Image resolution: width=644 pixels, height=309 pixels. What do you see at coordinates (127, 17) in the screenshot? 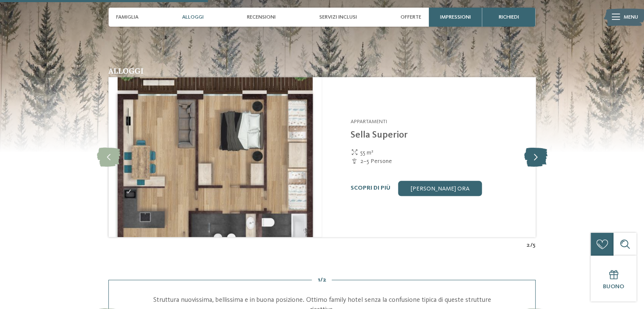
I see `span: Famiglia` at bounding box center [127, 17].